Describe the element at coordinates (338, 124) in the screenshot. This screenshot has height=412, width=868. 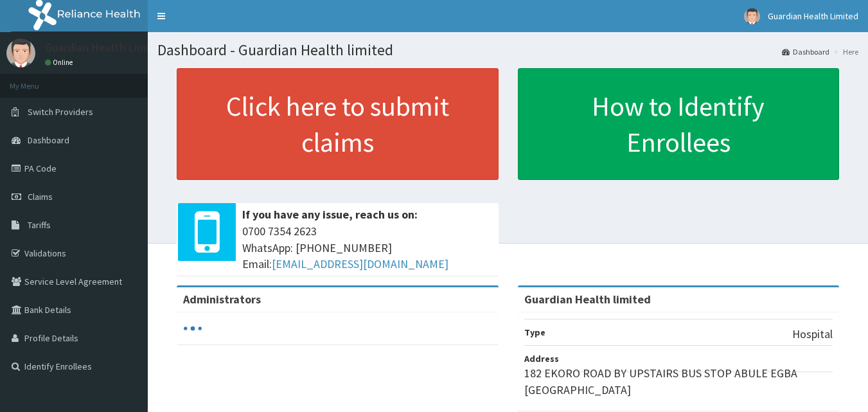
I see `a: Click here to submit claims` at that location.